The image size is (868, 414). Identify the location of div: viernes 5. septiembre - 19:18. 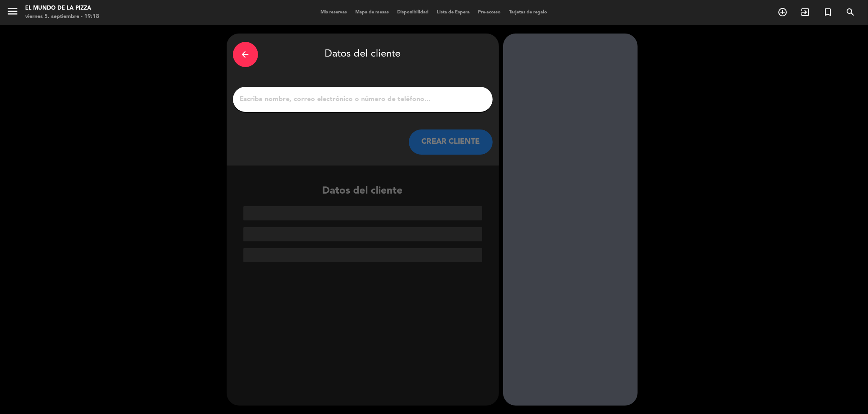
(62, 17).